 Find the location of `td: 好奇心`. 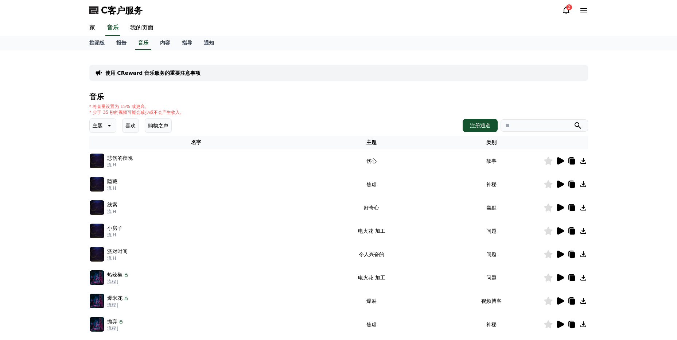

td: 好奇心 is located at coordinates (371, 207).